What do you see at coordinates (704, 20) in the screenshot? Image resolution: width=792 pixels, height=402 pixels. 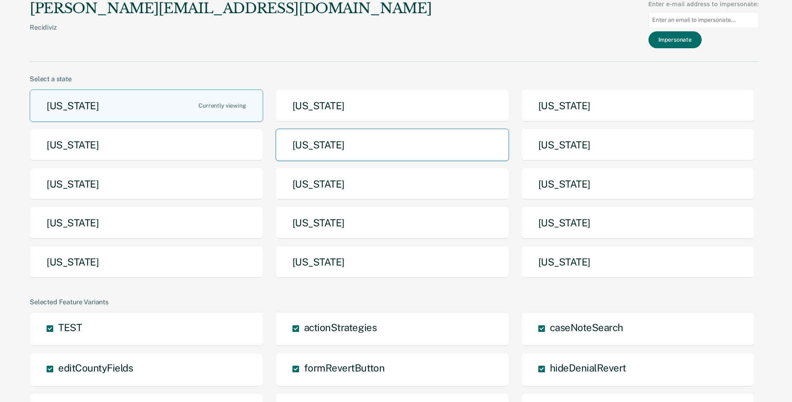 I see `input: Enter an email to impersonate...` at bounding box center [704, 20].